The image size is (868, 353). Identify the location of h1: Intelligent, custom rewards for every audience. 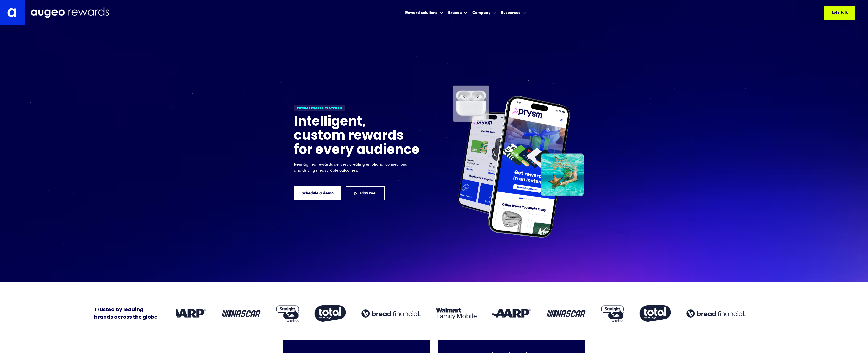
(357, 136).